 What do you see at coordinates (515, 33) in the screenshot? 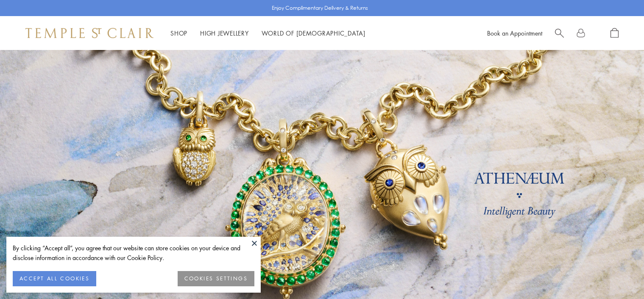
I see `a: Book an Appointment` at bounding box center [515, 33].